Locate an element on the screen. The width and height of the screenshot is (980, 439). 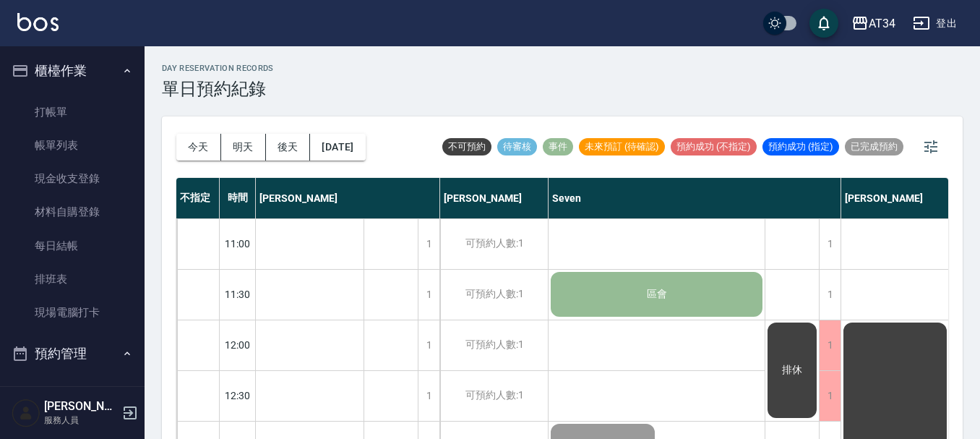
div: 12:00 is located at coordinates (238, 345).